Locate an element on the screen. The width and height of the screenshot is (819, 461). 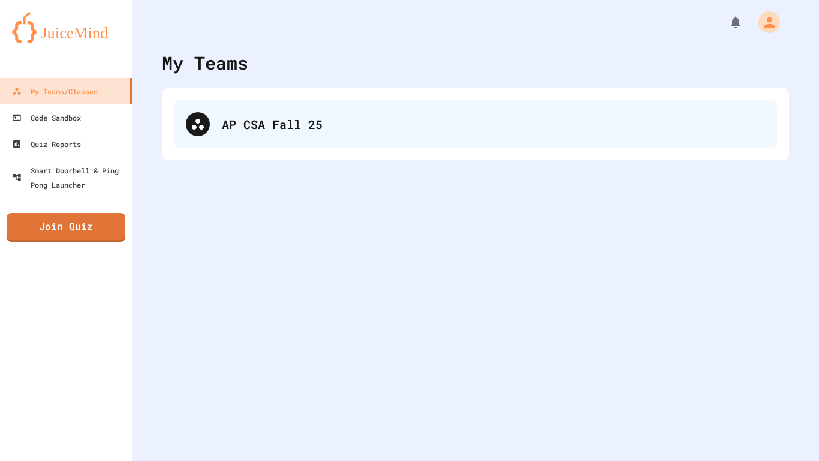
div: My Notifications is located at coordinates (726, 22).